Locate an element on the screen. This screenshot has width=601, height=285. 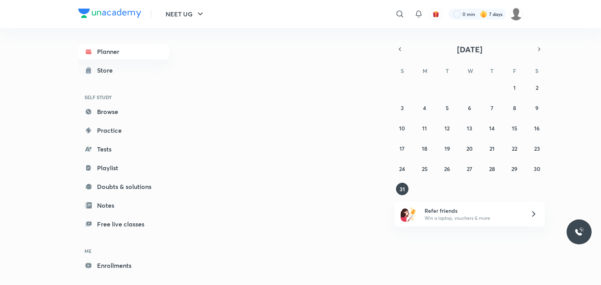
abbr: August 21, 2025 is located at coordinates (492, 149).